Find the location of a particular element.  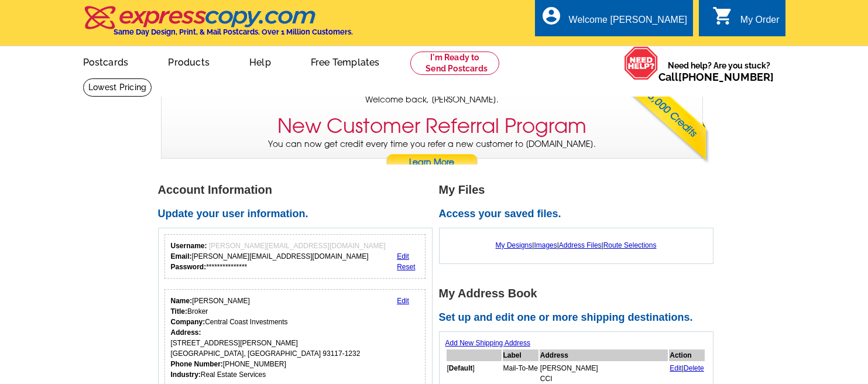

a: Postcards is located at coordinates (106, 61).